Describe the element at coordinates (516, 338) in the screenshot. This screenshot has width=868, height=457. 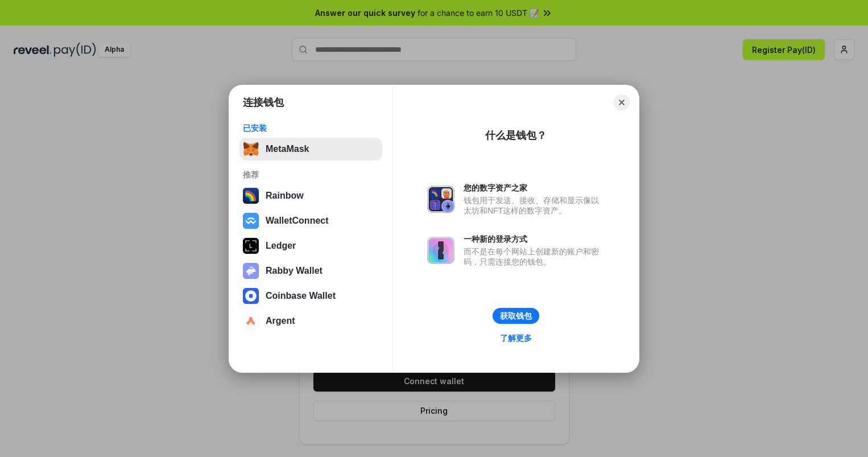
I see `div: 了解更多` at that location.